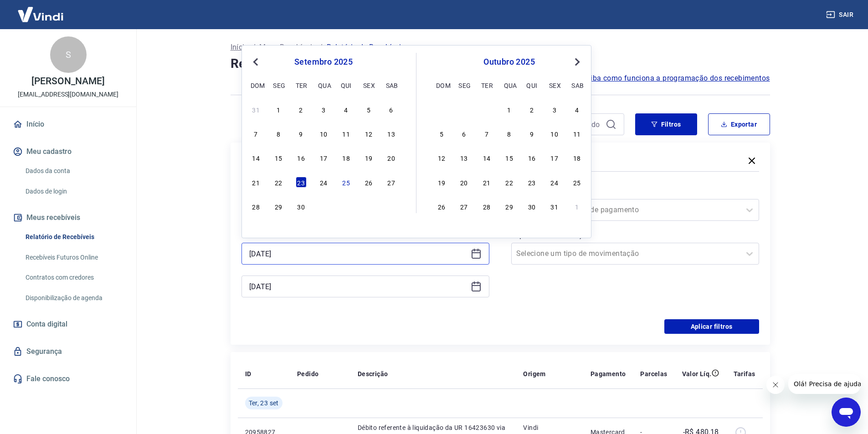 The width and height of the screenshot is (868, 434). Describe the element at coordinates (464, 206) in the screenshot. I see `div: Choose segunda-feira, 27 de outubro de 2025` at that location.